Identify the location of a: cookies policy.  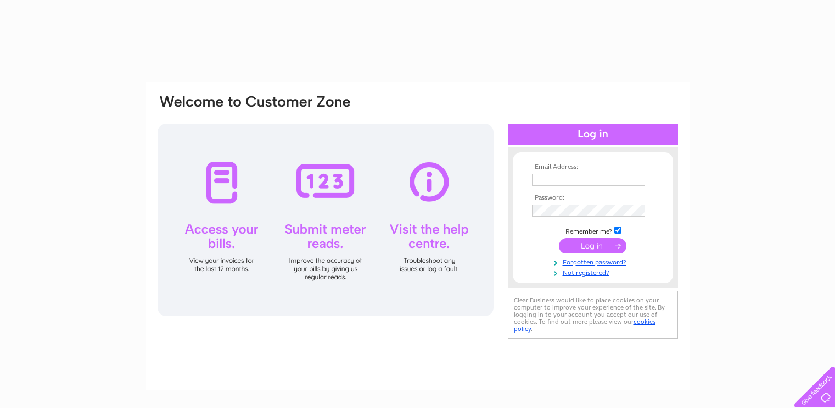
(585, 325).